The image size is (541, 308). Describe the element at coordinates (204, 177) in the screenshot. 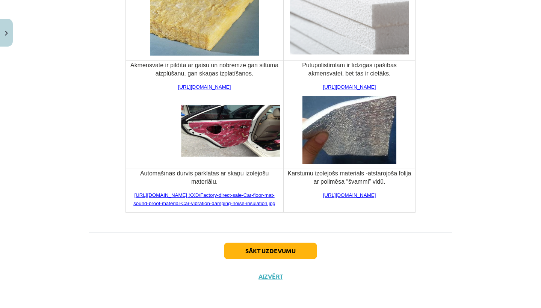

I see `span: Automašīnas durvis pārklātas ar skaņu izolējošu materiālu.` at that location.